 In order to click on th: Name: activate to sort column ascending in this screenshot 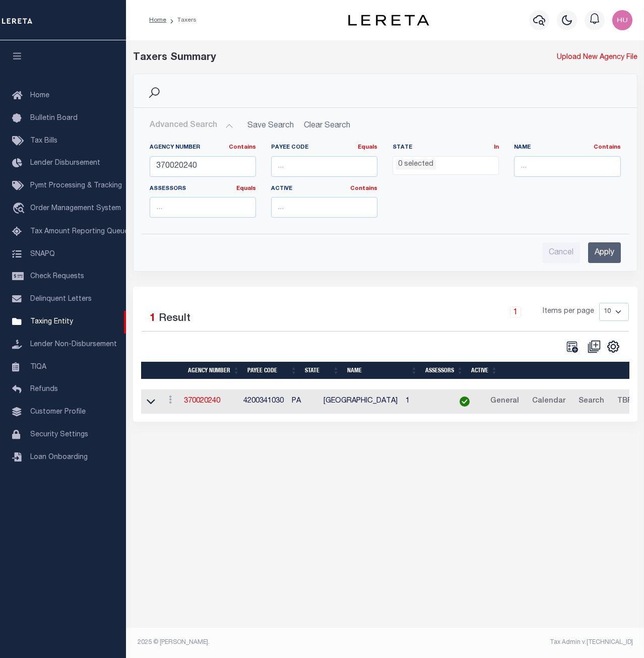, I will do `click(382, 371)`.